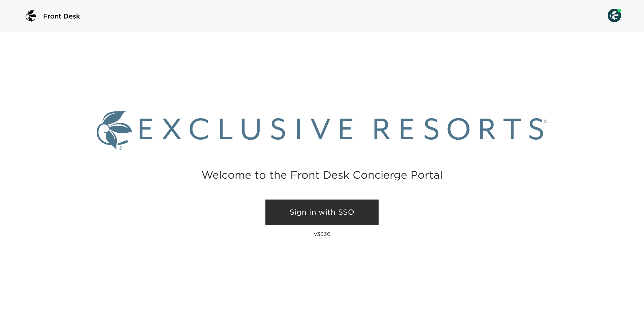 This screenshot has width=644, height=321. I want to click on p: v3336, so click(322, 234).